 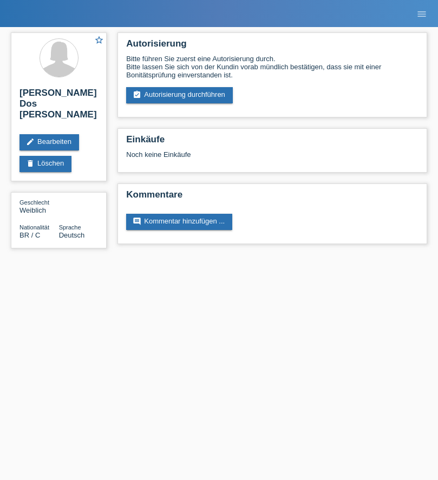 What do you see at coordinates (99, 41) in the screenshot?
I see `a: star_border` at bounding box center [99, 41].